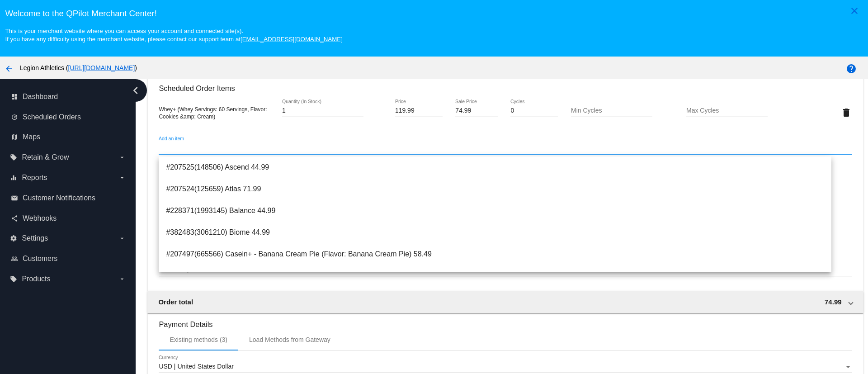 The image size is (868, 374). I want to click on span: Dashboard, so click(40, 97).